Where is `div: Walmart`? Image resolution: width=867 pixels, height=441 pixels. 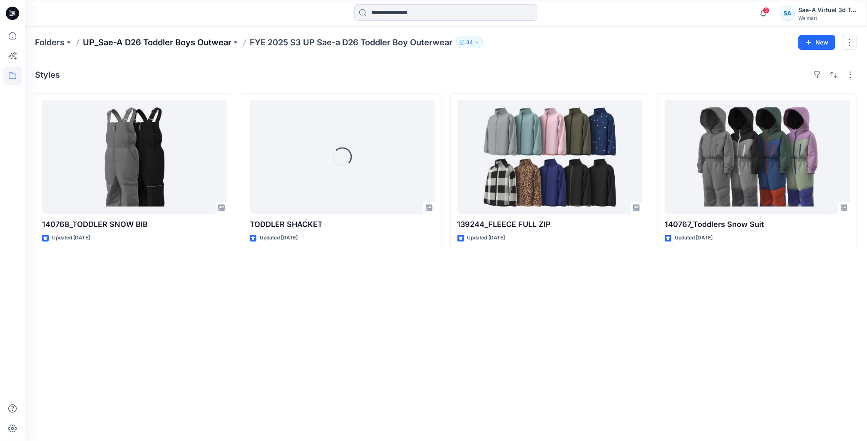
div: Walmart is located at coordinates (827, 18).